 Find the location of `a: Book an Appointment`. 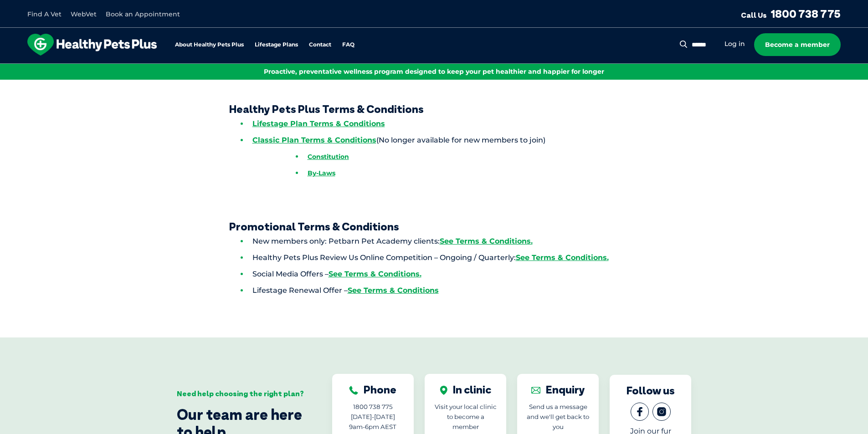

a: Book an Appointment is located at coordinates (142, 14).